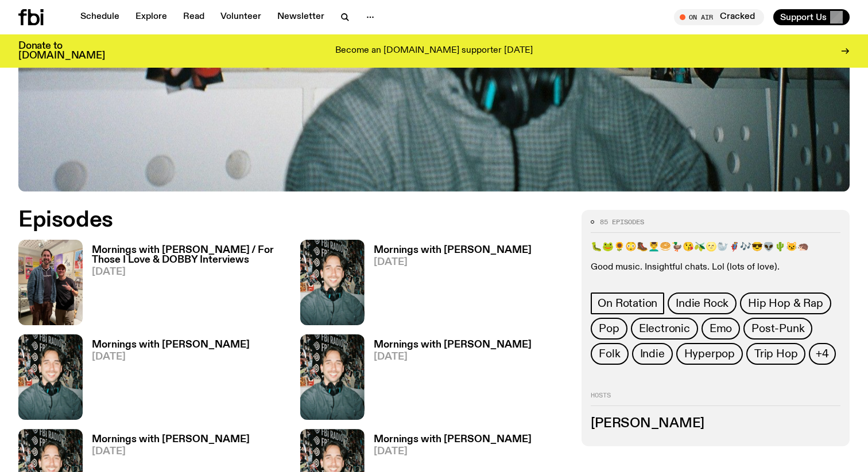  I want to click on span: 85 episodes, so click(621, 222).